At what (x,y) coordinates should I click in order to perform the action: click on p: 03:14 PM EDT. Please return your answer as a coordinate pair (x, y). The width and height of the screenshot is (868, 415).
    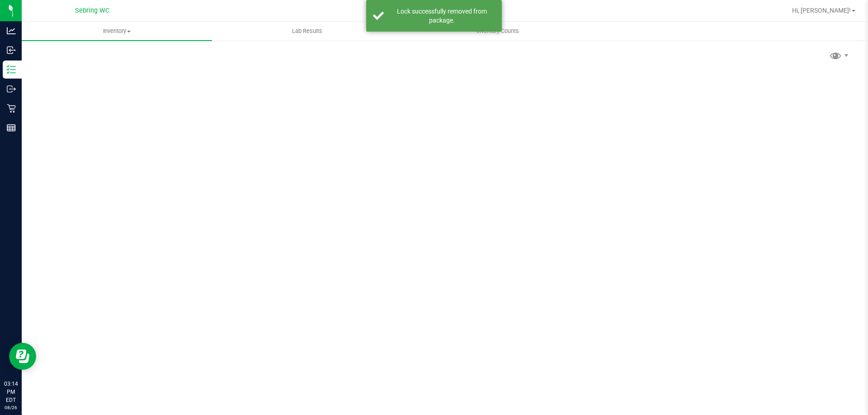
    Looking at the image, I should click on (11, 392).